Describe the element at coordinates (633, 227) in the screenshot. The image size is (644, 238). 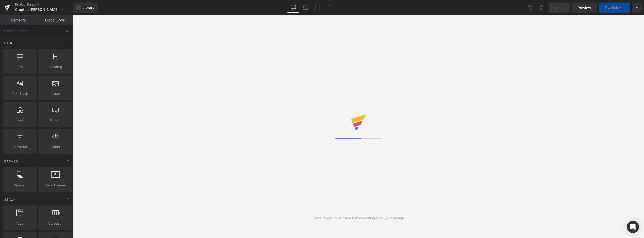
I see `div: Open Intercom Messenger` at that location.